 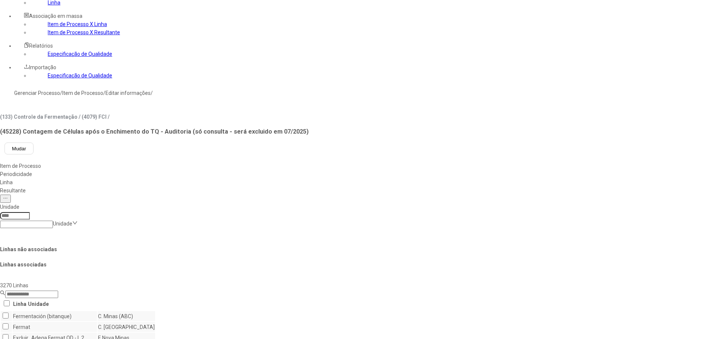 What do you see at coordinates (55, 316) in the screenshot?
I see `td: Fermentación (bitanque)` at bounding box center [55, 316].